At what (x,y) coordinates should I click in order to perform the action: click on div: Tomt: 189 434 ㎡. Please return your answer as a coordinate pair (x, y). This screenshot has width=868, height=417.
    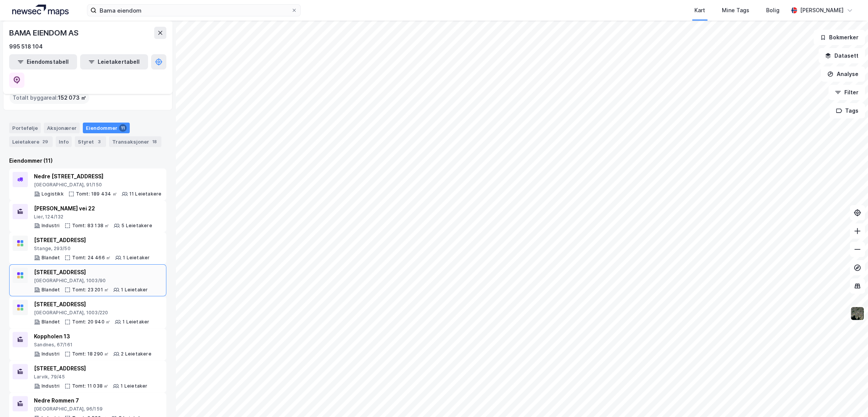
    Looking at the image, I should click on (97, 194).